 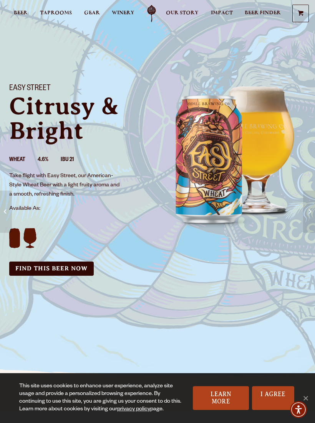 I want to click on span: Gear, so click(x=92, y=13).